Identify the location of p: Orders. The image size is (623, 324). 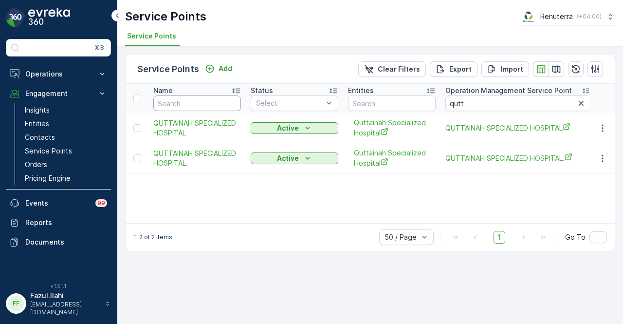
(36, 165).